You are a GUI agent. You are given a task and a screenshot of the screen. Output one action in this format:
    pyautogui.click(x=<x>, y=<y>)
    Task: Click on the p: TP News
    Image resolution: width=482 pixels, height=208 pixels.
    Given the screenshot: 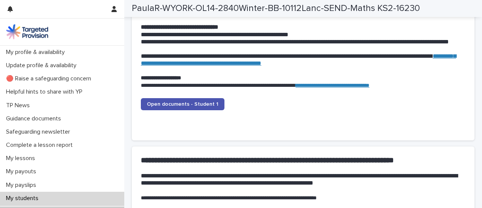 What is the action you would take?
    pyautogui.click(x=19, y=105)
    